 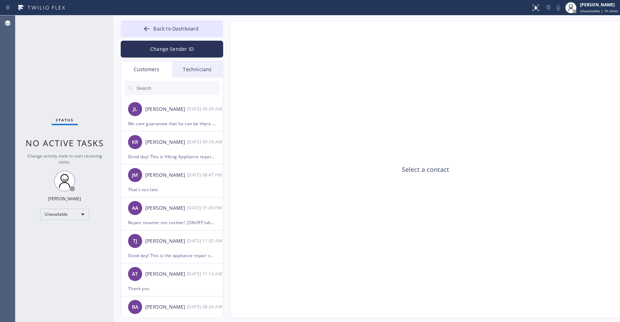 What do you see at coordinates (172, 255) in the screenshot?
I see `div: Good day! This is the appliance repair company you recently contacted. Unfortunately our phone re...` at bounding box center [172, 255].